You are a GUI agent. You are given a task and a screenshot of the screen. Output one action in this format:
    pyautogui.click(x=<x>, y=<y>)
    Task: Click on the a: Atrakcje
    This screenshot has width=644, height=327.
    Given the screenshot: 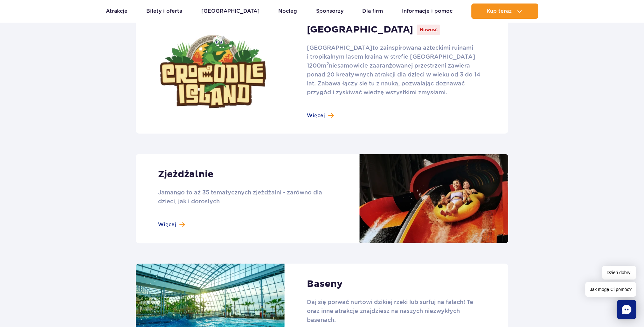 What is the action you would take?
    pyautogui.click(x=117, y=12)
    